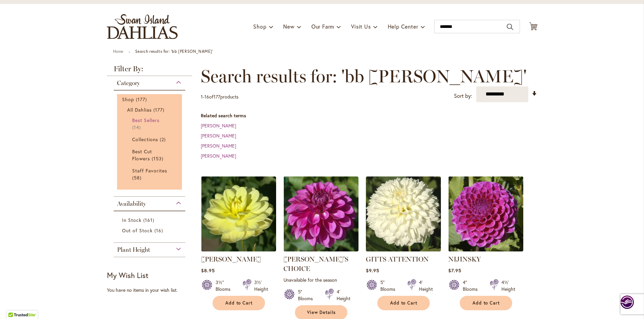  Describe the element at coordinates (321, 279) in the screenshot. I see `p: Unavailable for the season` at that location.